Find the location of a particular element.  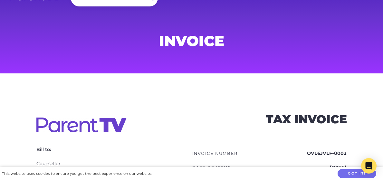

div: This website uses cookies to ensure you get the best experience on our website. is located at coordinates (77, 174).